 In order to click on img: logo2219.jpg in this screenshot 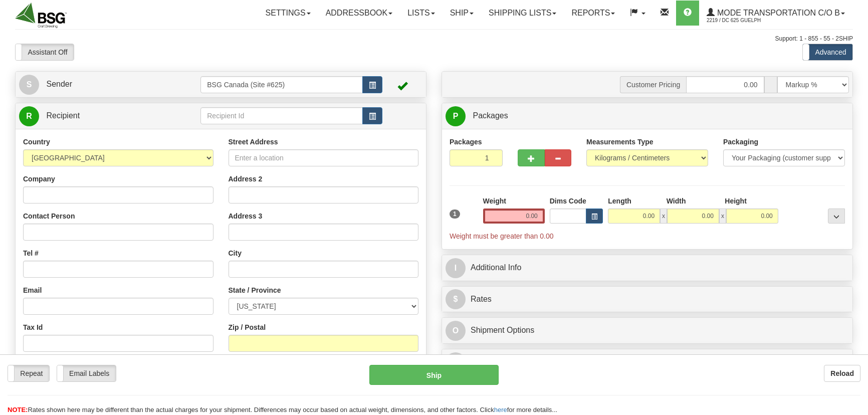, I will do `click(40, 15)`.